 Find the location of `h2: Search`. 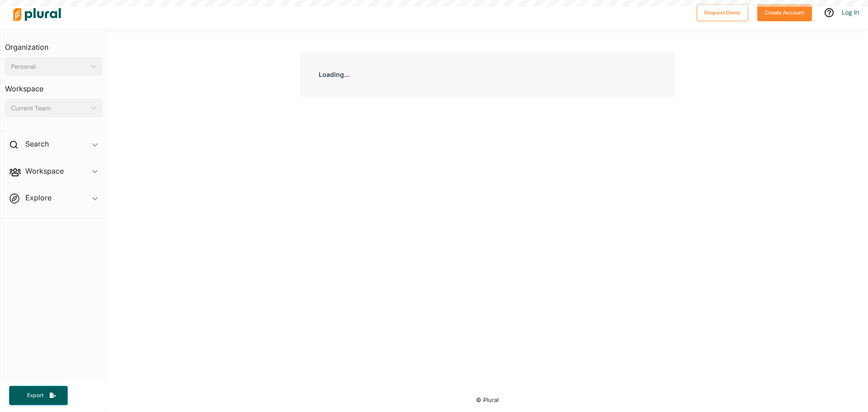

h2: Search is located at coordinates (37, 144).